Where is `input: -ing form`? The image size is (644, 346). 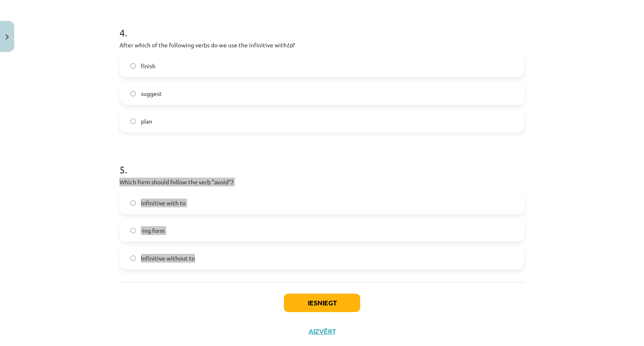 input: -ing form is located at coordinates (133, 231).